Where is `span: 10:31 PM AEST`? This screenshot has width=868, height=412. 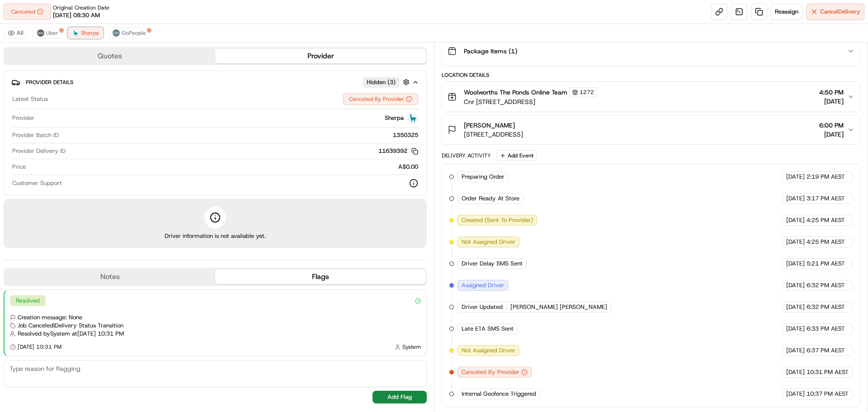 span: 10:31 PM AEST is located at coordinates (827, 372).